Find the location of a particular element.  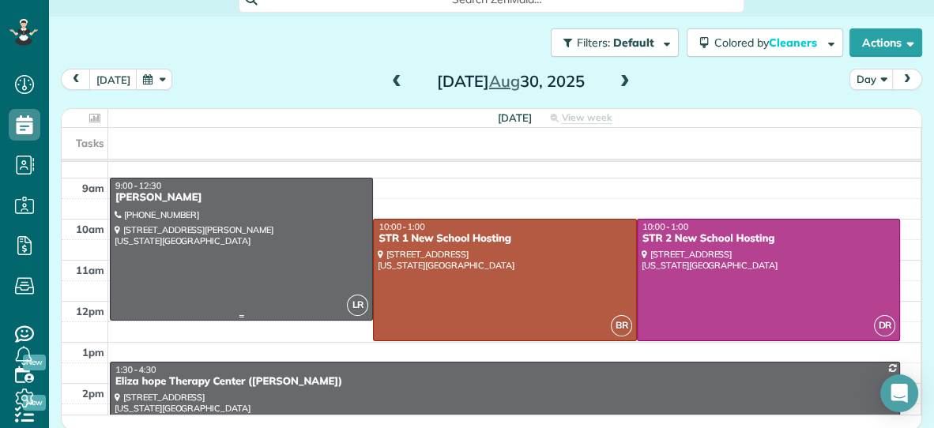

span: 10am is located at coordinates (90, 229).